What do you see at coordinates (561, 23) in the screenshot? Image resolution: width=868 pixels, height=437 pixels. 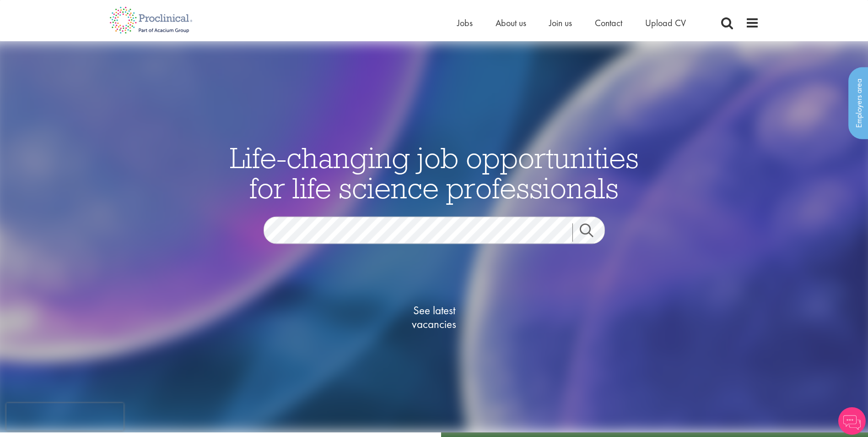 I see `a: Join us` at bounding box center [561, 23].